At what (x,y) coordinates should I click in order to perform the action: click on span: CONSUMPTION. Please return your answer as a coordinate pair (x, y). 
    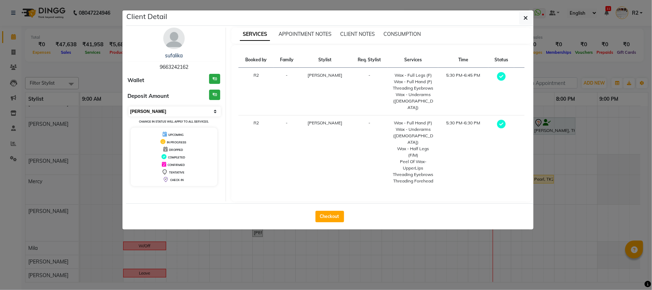
    Looking at the image, I should click on (402, 34).